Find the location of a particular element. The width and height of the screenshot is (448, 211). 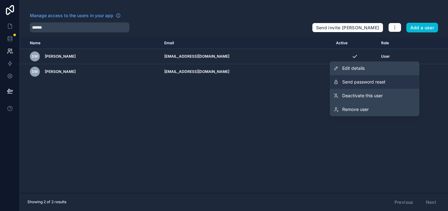

th: Role is located at coordinates (396, 43).